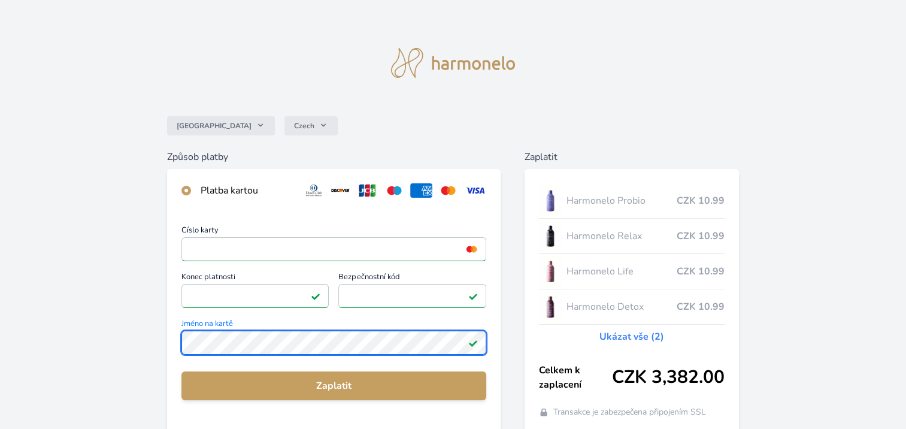 Image resolution: width=906 pixels, height=429 pixels. I want to click on img: discover.svg, so click(340, 190).